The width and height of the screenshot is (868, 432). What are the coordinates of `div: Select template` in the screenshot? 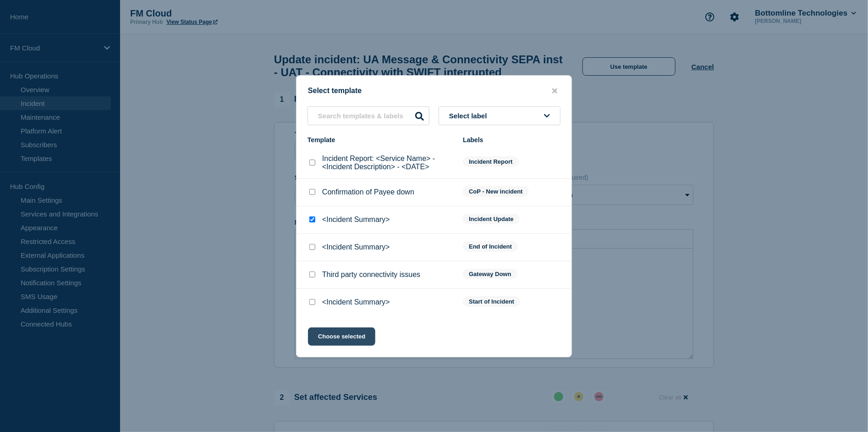 It's located at (434, 90).